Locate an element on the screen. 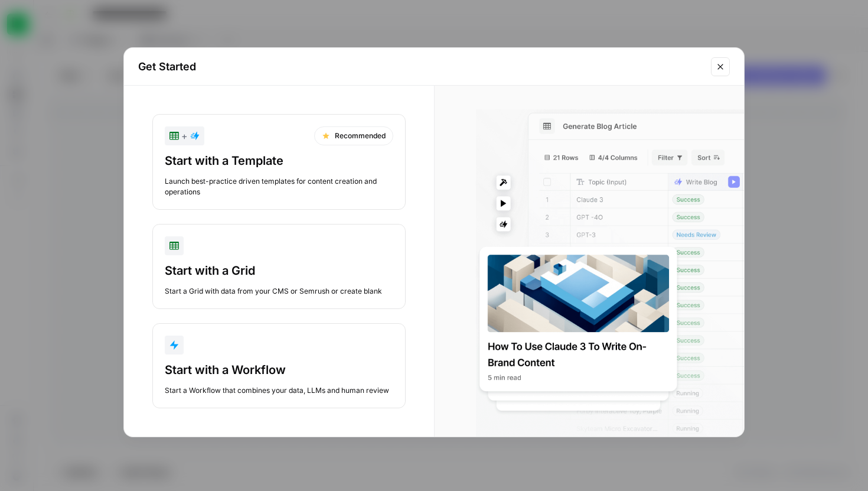 The height and width of the screenshot is (491, 868). div: Start with a Template is located at coordinates (279, 160).